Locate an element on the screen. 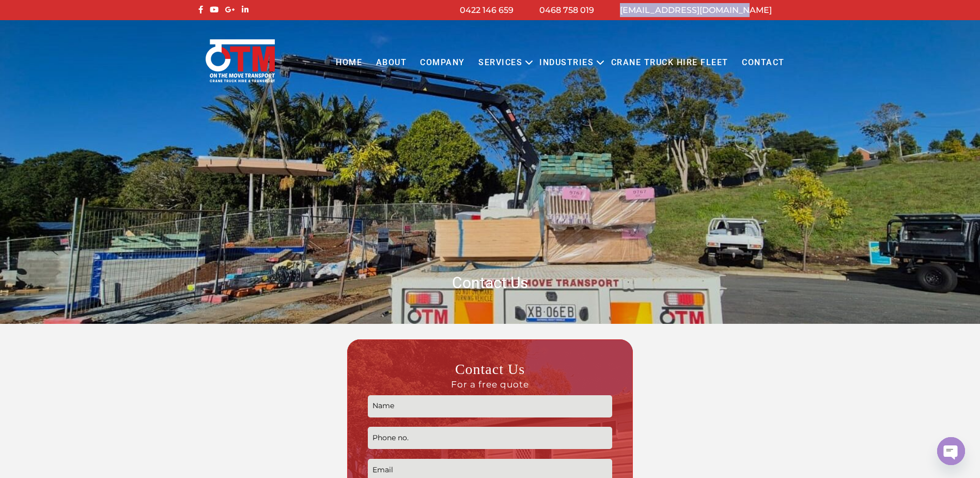  a: Services is located at coordinates (501, 62).